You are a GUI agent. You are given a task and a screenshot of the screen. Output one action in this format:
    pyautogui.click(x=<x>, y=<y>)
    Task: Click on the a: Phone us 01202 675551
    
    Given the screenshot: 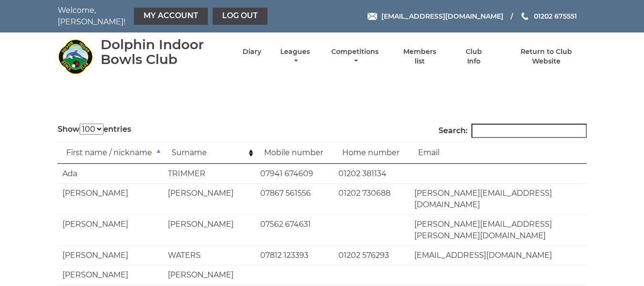 What is the action you would take?
    pyautogui.click(x=548, y=16)
    